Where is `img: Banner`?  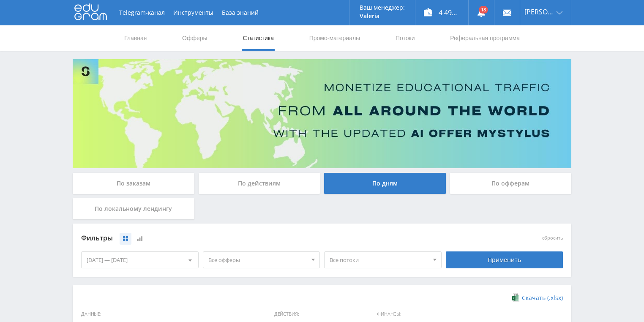
img: Banner is located at coordinates (322, 114).